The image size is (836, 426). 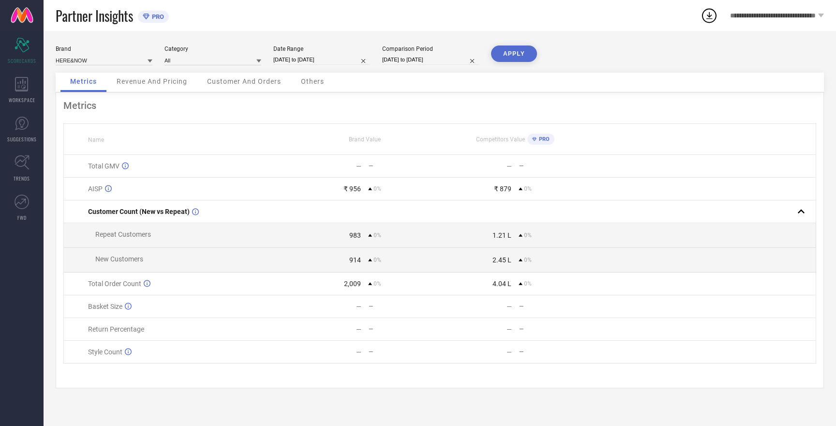 What do you see at coordinates (312, 81) in the screenshot?
I see `span: Others` at bounding box center [312, 81].